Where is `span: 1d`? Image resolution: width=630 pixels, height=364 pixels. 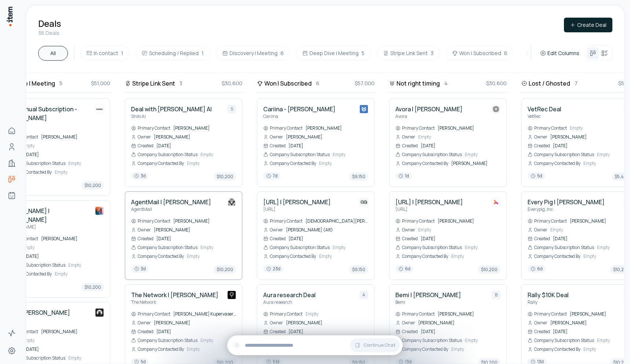 span: 1d is located at coordinates (403, 176).